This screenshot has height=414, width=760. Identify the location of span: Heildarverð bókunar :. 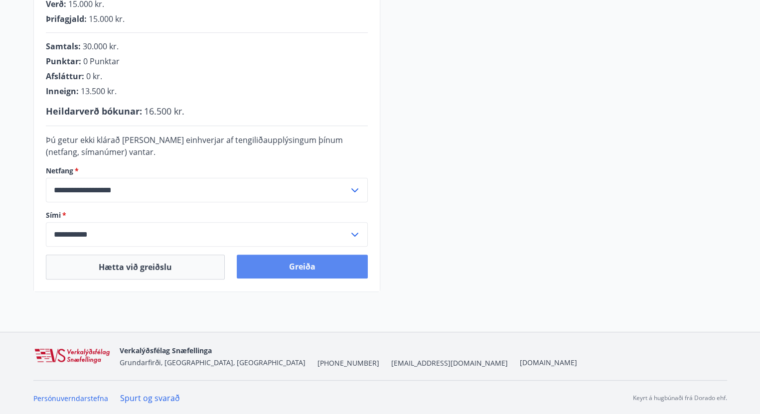
(94, 111).